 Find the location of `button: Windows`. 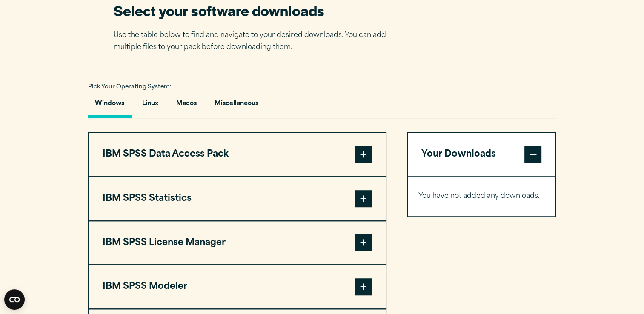

button: Windows is located at coordinates (110, 106).